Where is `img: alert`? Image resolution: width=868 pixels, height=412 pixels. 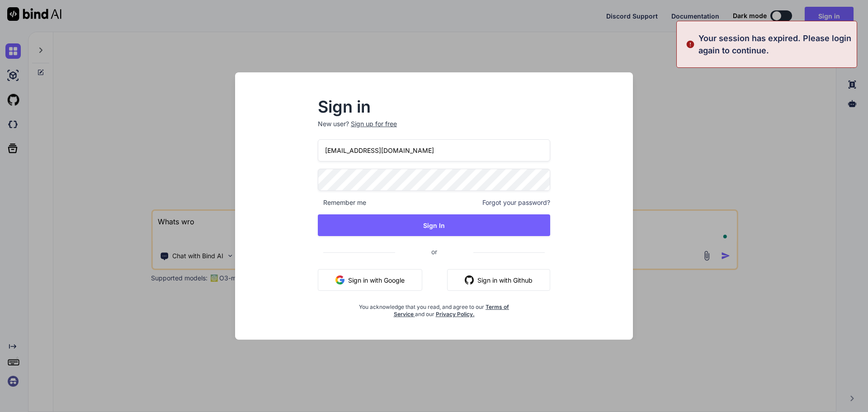
img: alert is located at coordinates (690, 44).